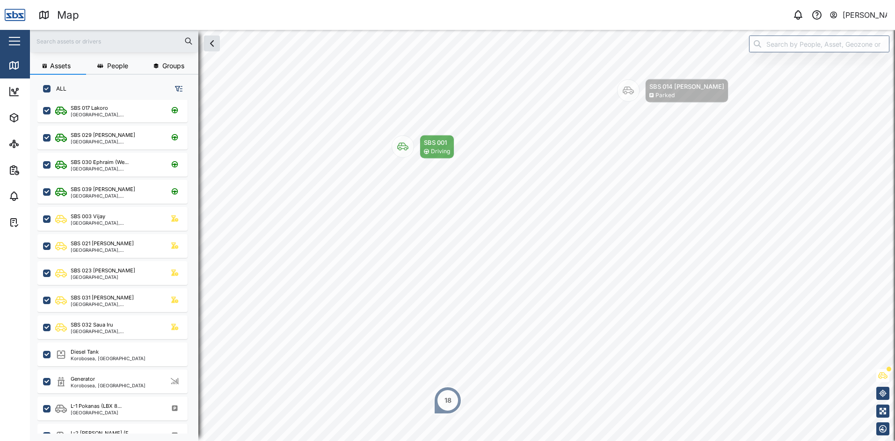 The height and width of the screenshot is (441, 895). Describe the element at coordinates (437, 143) in the screenshot. I see `div: SBS 001` at that location.